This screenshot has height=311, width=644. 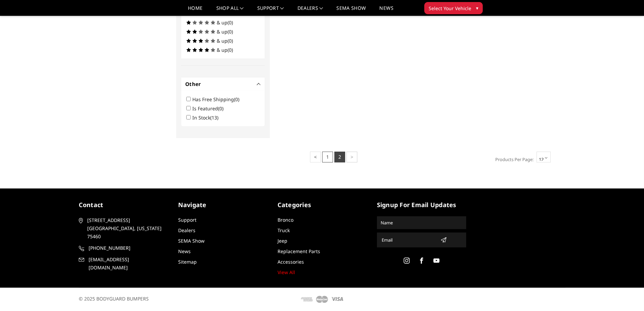 What do you see at coordinates (208, 117) in the screenshot?
I see `label: In Stock` at bounding box center [208, 117].